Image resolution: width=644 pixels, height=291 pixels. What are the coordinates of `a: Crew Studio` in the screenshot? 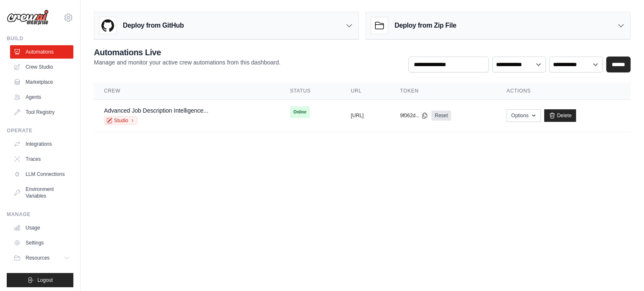 It's located at (42, 67).